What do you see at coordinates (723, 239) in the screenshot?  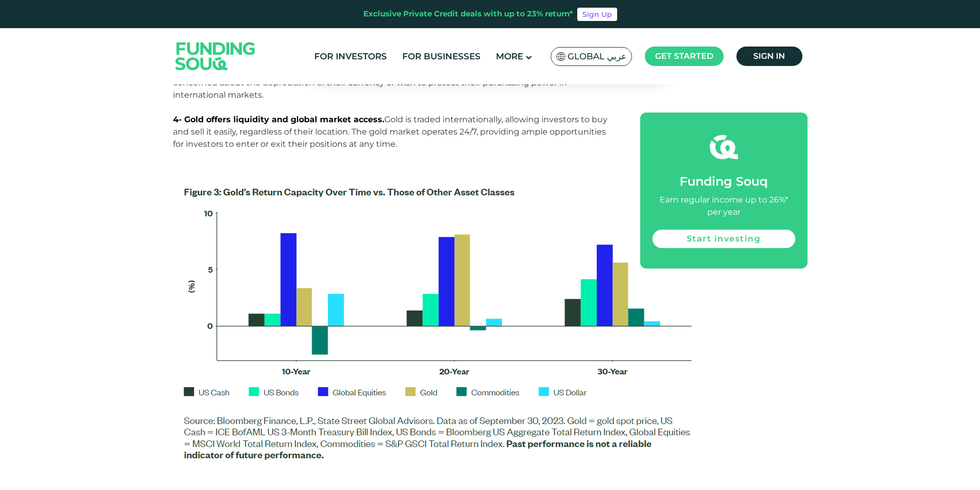 I see `a: Start investing` at bounding box center [723, 239].